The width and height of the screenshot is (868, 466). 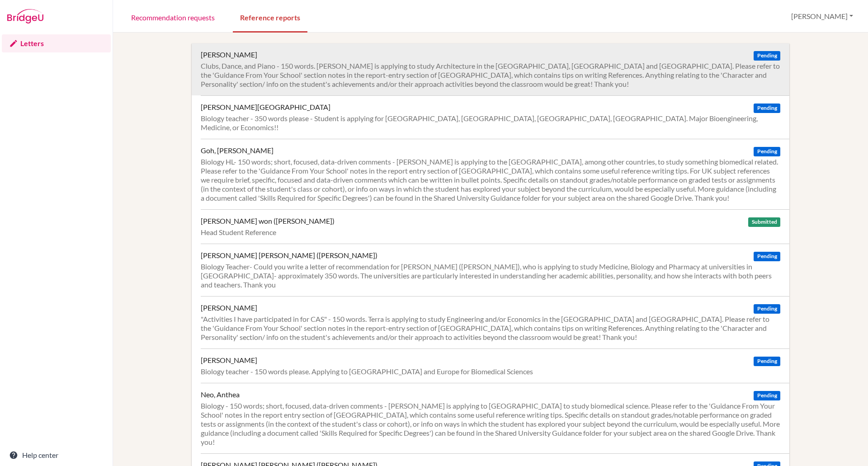 What do you see at coordinates (490, 232) in the screenshot?
I see `div: Head Student Reference` at bounding box center [490, 232].